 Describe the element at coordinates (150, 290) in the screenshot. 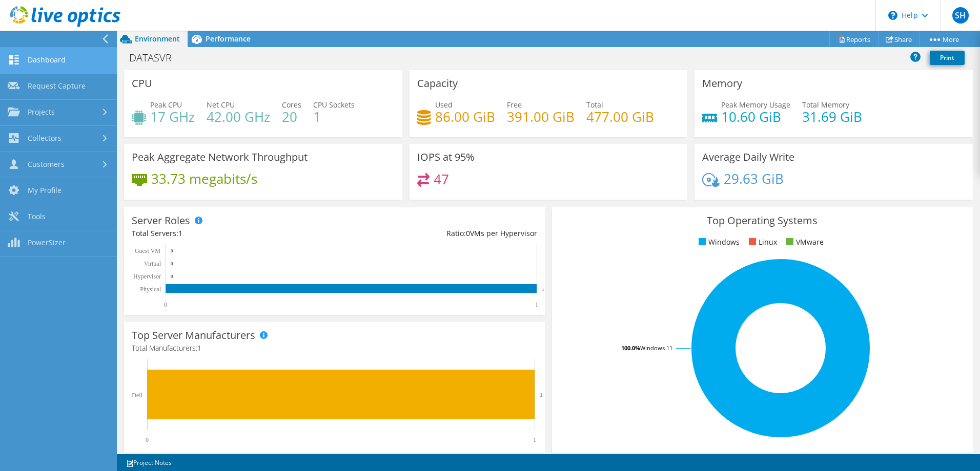

I see `text: Physical` at that location.